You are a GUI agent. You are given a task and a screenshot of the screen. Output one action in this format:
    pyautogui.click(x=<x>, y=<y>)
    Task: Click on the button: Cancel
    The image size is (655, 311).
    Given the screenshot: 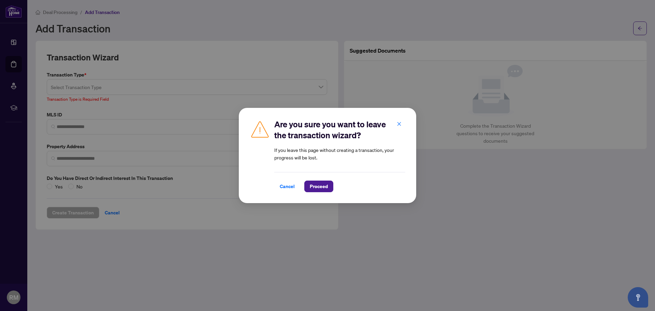 What is the action you would take?
    pyautogui.click(x=287, y=186)
    